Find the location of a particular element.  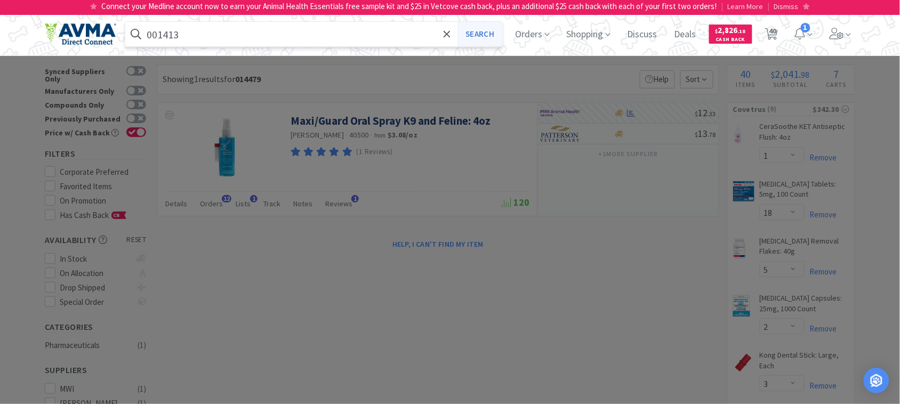

img: e4e33dab9f054f5782a47901c742baa9_102.png is located at coordinates (80, 34).